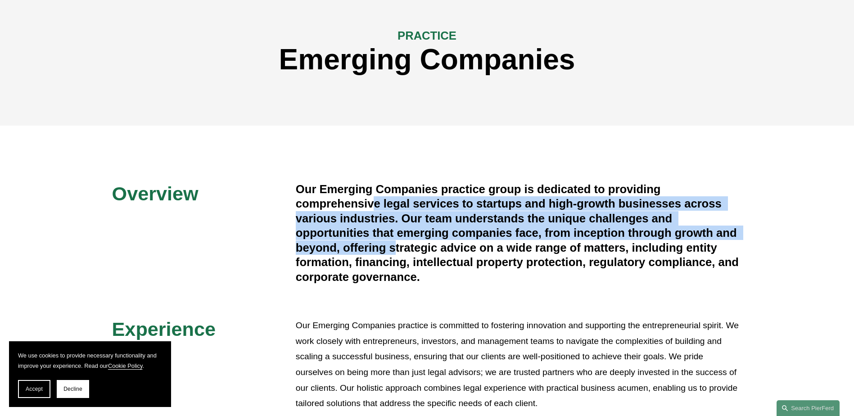  I want to click on h4: Our Emerging Companies practice group is dedicated to providing comprehensive legal services to s..., so click(519, 233).